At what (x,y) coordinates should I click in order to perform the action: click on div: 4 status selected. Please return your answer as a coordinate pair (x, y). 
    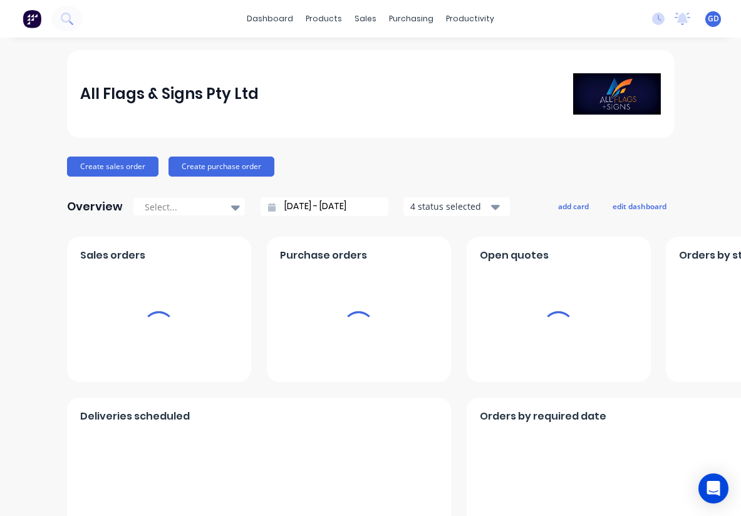
    Looking at the image, I should click on (450, 206).